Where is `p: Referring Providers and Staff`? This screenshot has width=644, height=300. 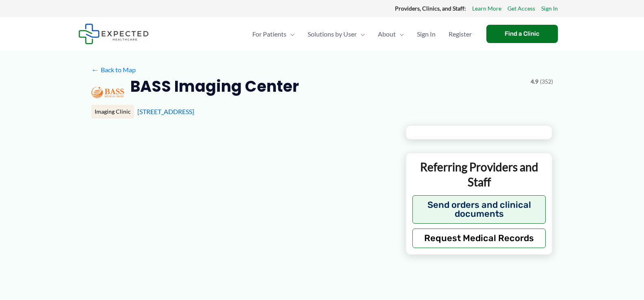 p: Referring Providers and Staff is located at coordinates (479, 174).